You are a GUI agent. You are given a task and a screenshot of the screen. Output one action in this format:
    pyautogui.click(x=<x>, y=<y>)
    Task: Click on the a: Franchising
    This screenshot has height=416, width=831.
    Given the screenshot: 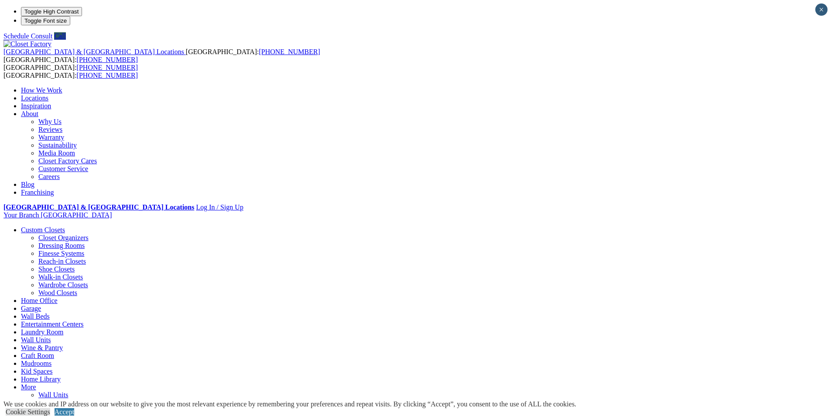 What is the action you would take?
    pyautogui.click(x=37, y=192)
    